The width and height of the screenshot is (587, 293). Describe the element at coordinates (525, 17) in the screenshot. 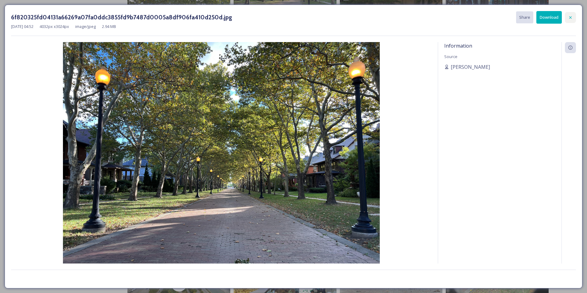

I see `button: Share` at that location.